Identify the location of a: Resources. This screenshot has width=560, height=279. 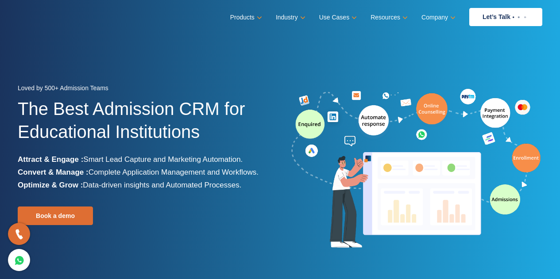
(388, 17).